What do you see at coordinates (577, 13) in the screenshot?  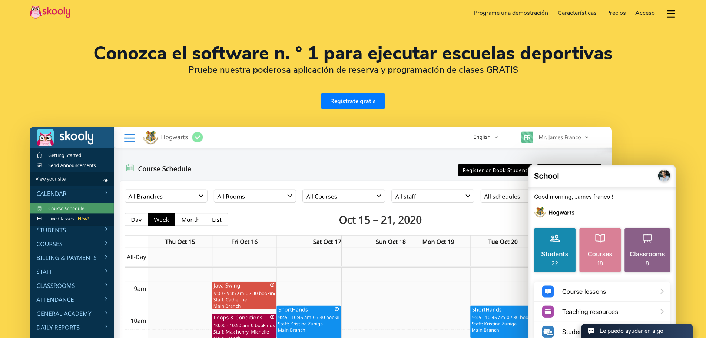 I see `a: Características` at bounding box center [577, 13].